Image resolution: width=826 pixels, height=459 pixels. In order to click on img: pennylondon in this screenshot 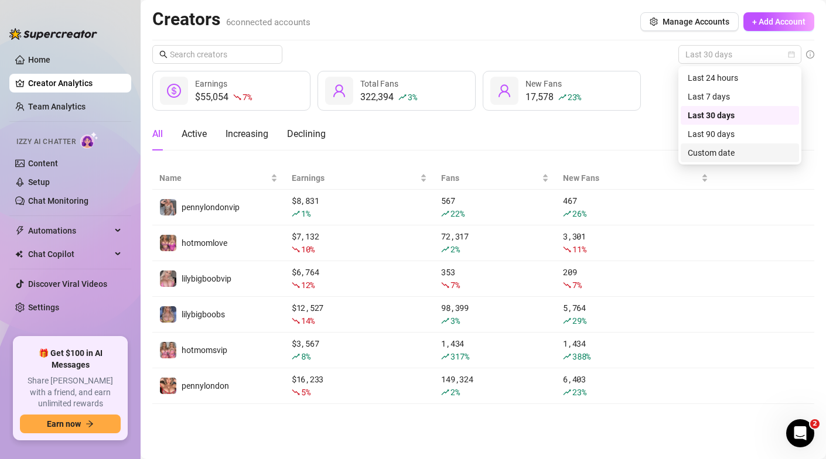, I will do `click(168, 386)`.